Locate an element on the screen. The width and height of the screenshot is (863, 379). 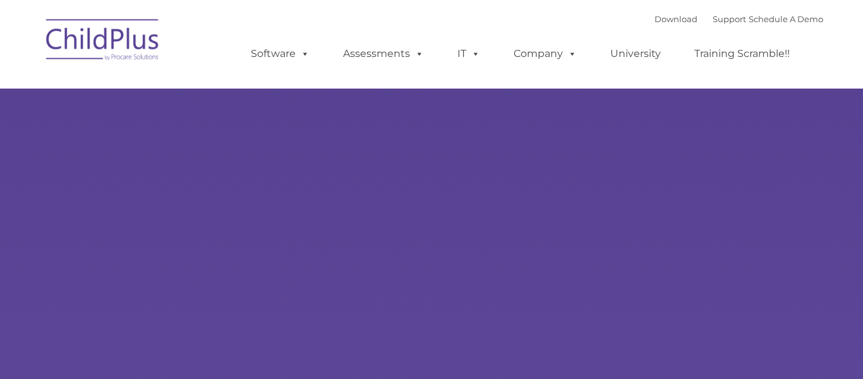
img: ChildPlus by Procare Solutions is located at coordinates (103, 42).